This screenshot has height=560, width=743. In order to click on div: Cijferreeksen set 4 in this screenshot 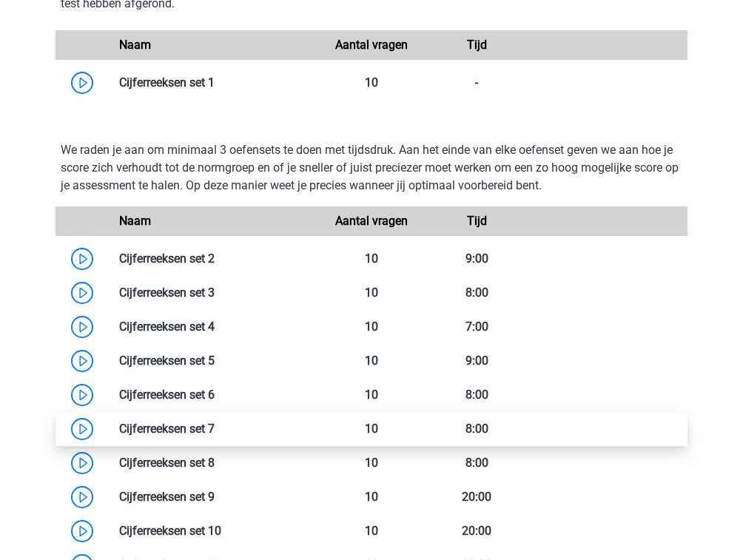, I will do `click(213, 327)`.